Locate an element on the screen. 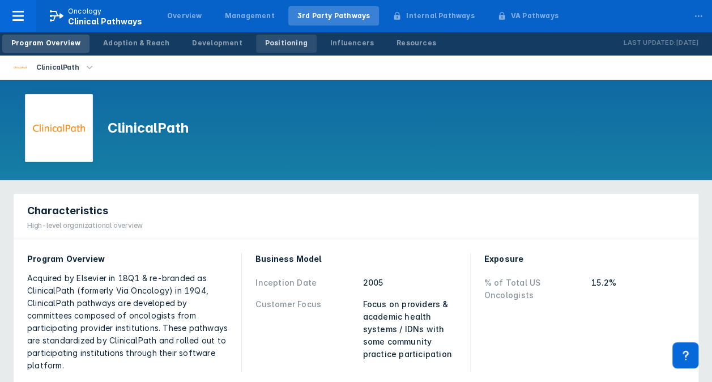 The width and height of the screenshot is (712, 382). a: Resources is located at coordinates (416, 44).